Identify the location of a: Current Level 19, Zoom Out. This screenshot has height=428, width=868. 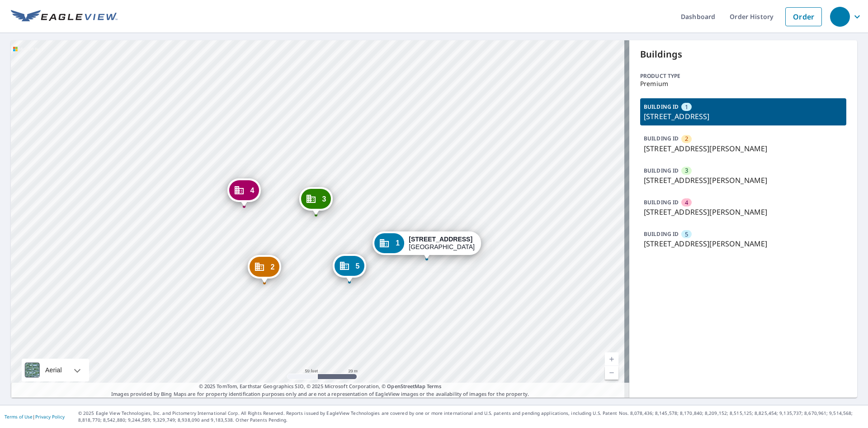
(612, 372).